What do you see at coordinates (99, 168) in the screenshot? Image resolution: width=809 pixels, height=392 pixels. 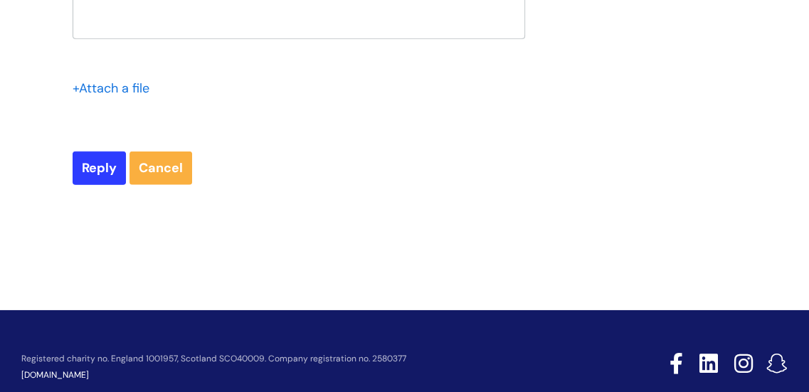 I see `input: Reply` at bounding box center [99, 168].